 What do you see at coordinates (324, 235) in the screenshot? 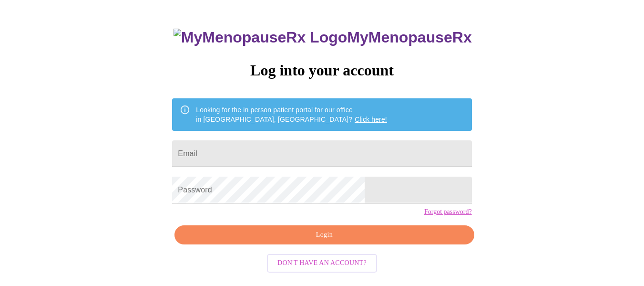
I see `span: Login` at bounding box center [324, 235].